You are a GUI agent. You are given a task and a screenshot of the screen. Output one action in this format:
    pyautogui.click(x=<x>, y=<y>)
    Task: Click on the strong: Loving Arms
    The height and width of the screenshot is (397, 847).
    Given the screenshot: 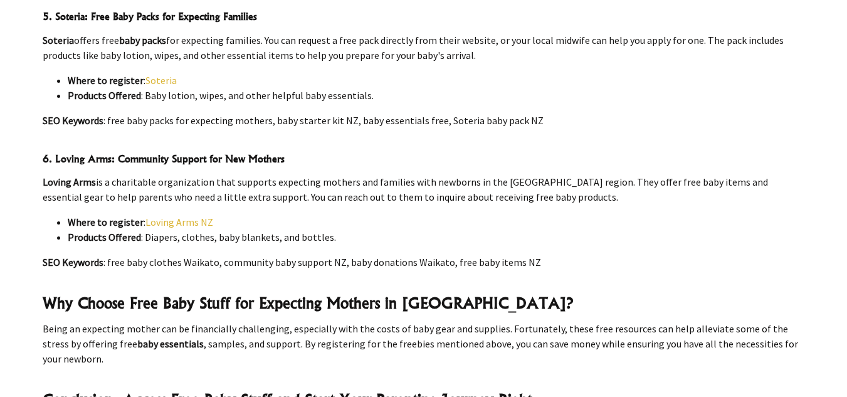 What is the action you would take?
    pyautogui.click(x=69, y=182)
    